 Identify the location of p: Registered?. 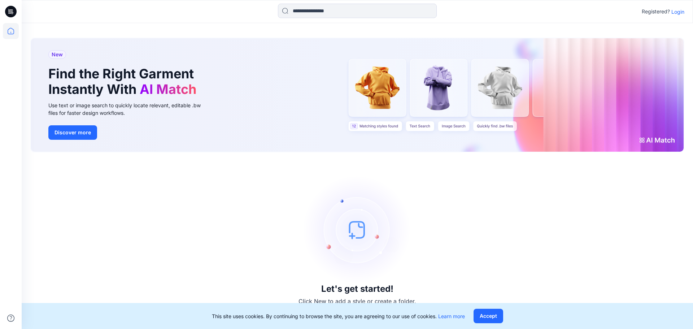
(655, 12).